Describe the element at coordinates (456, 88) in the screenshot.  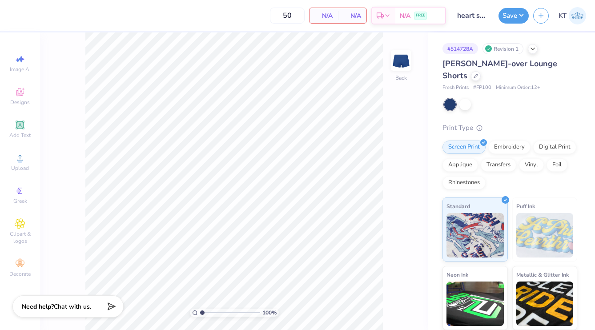
I see `span: Fresh Prints` at that location.